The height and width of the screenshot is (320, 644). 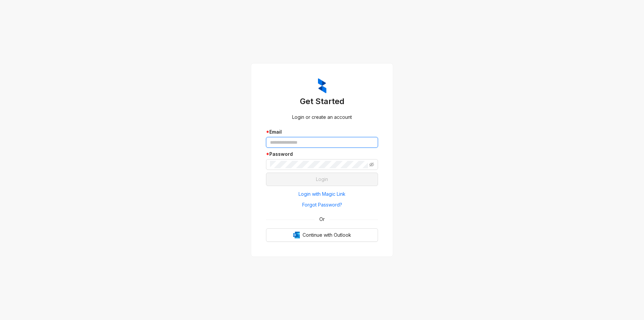 What do you see at coordinates (322, 219) in the screenshot?
I see `span: Or` at bounding box center [322, 219].